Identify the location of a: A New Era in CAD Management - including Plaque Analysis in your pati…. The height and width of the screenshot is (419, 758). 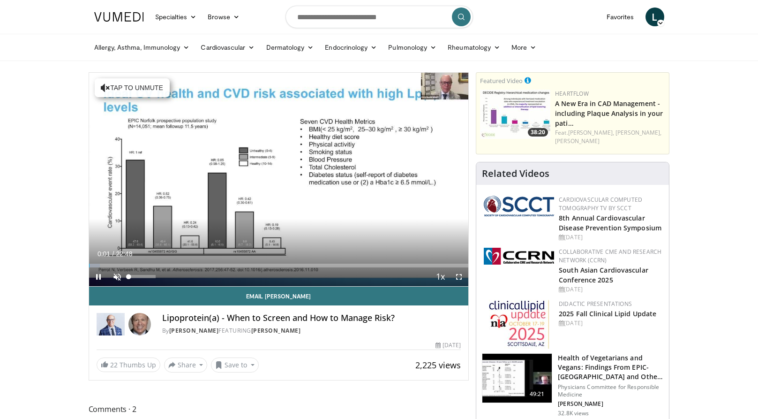
(609, 113).